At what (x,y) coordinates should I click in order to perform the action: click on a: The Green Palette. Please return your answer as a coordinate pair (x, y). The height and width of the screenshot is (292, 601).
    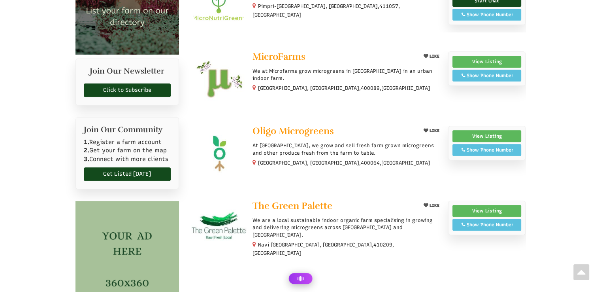
    Looking at the image, I should click on (333, 206).